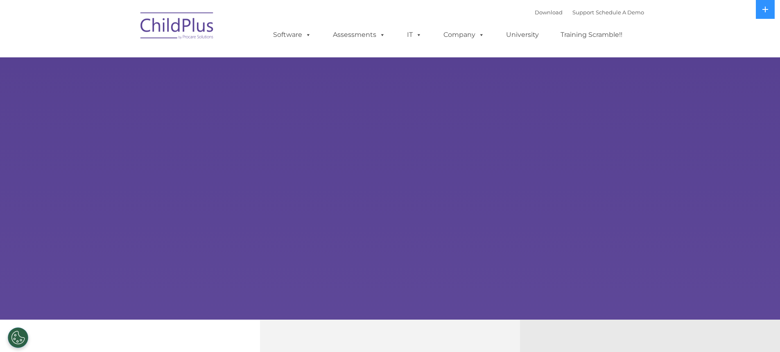 This screenshot has width=780, height=352. Describe the element at coordinates (583, 12) in the screenshot. I see `a: Support` at that location.